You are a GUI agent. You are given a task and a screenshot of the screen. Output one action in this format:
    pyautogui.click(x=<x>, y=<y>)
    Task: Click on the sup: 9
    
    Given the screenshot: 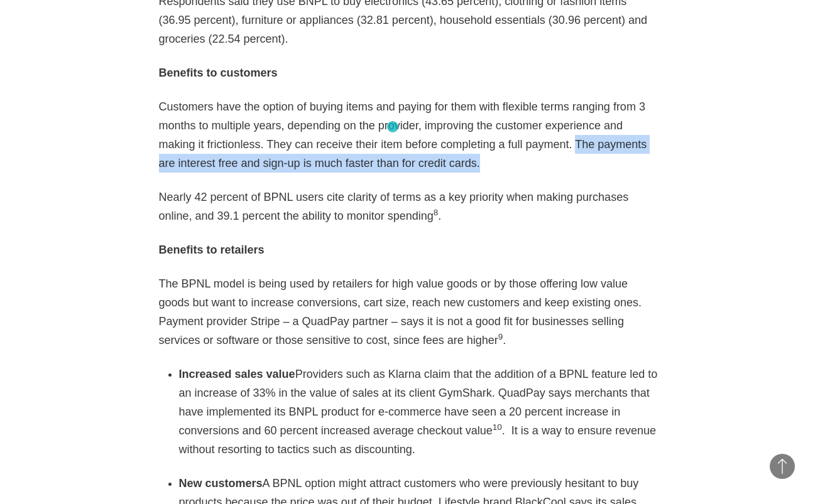 What is the action you would take?
    pyautogui.click(x=501, y=336)
    